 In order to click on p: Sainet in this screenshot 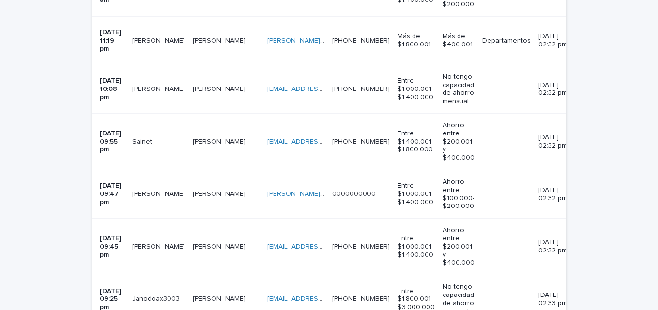, I will do `click(143, 141)`.